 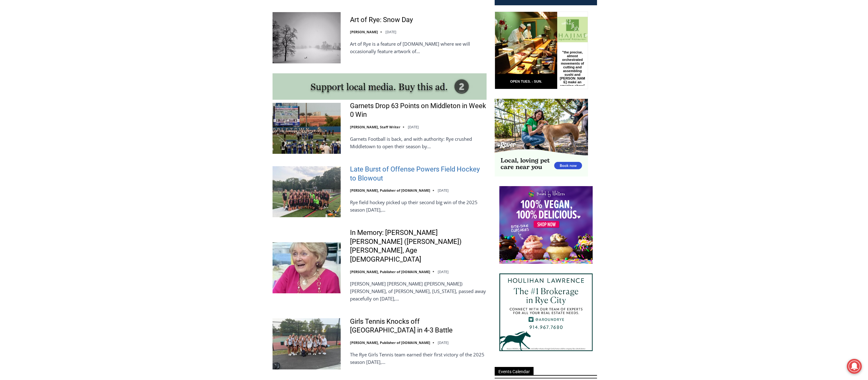 I want to click on img: Garnets Drop 63 Points on Middleton in Week 0 Win, so click(x=306, y=128).